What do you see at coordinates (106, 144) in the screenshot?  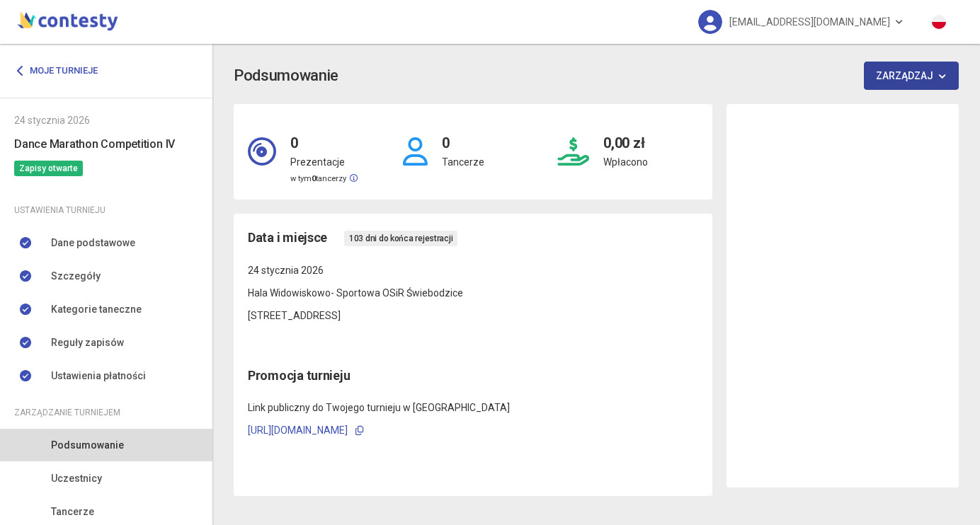 I see `h6: Dance Marathon Competition IV` at bounding box center [106, 144].